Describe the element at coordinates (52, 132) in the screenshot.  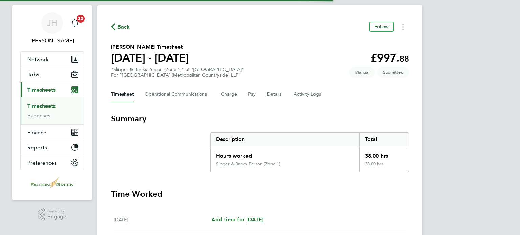
I see `button: Finance` at that location.